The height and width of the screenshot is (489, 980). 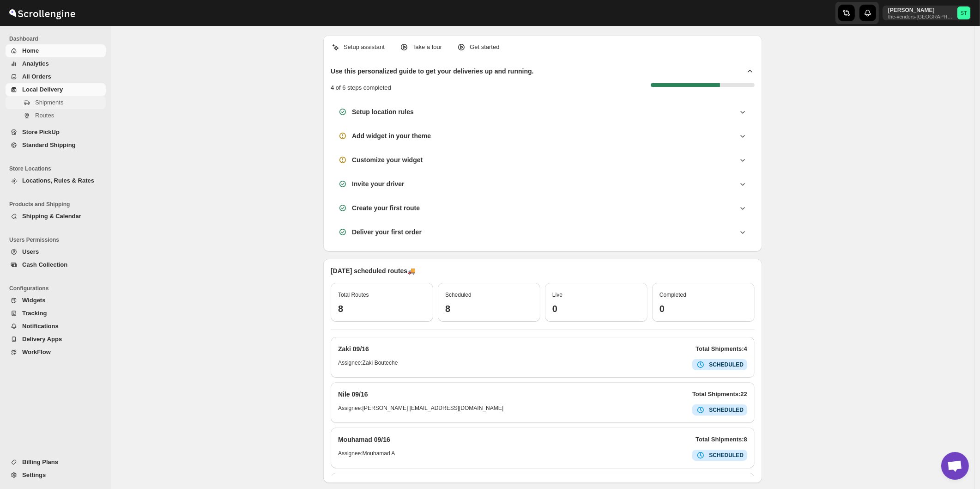 I want to click on text: ST, so click(x=964, y=13).